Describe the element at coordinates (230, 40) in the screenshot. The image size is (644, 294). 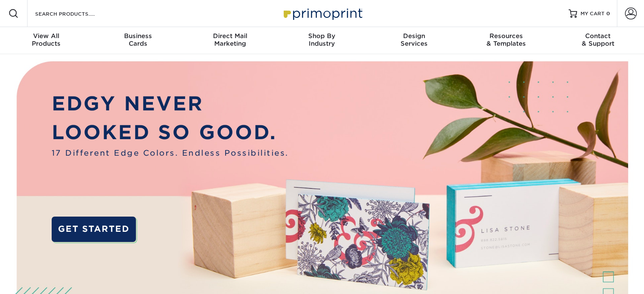
I see `div: Marketing` at that location.